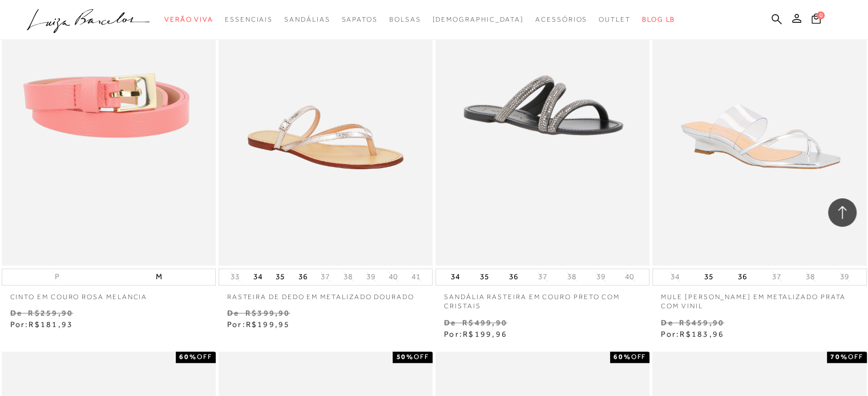  I want to click on a: RASTEIRA DE DEDO EM METALIZADO DOURADO, so click(325, 294).